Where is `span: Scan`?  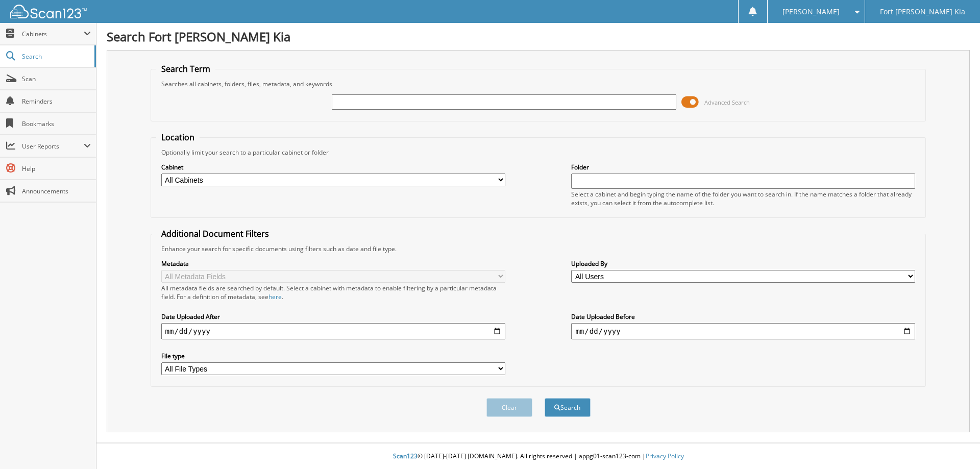 span: Scan is located at coordinates (56, 79).